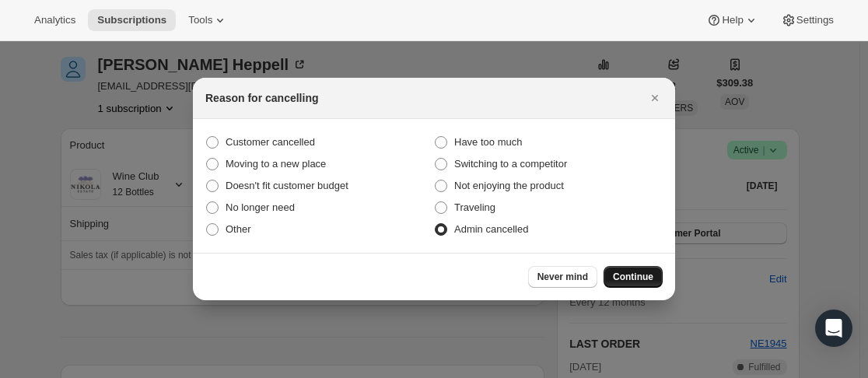  Describe the element at coordinates (633, 277) in the screenshot. I see `button: Continue` at that location.